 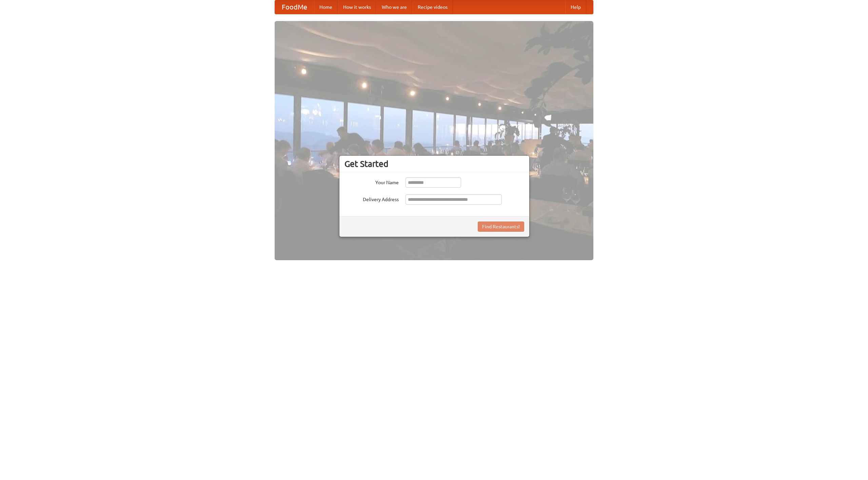 What do you see at coordinates (576, 7) in the screenshot?
I see `a: Help` at bounding box center [576, 7].